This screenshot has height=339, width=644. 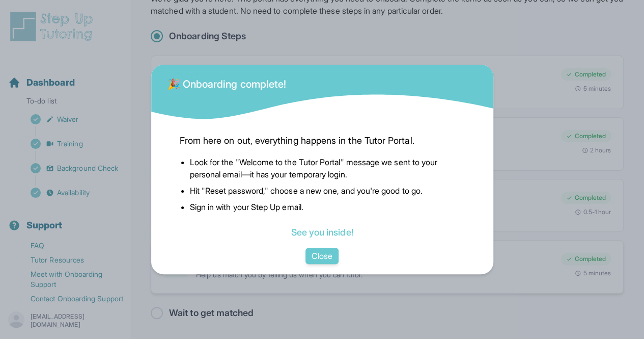 I want to click on span: From here on out, everything happens in the Tutor Portal., so click(x=322, y=141).